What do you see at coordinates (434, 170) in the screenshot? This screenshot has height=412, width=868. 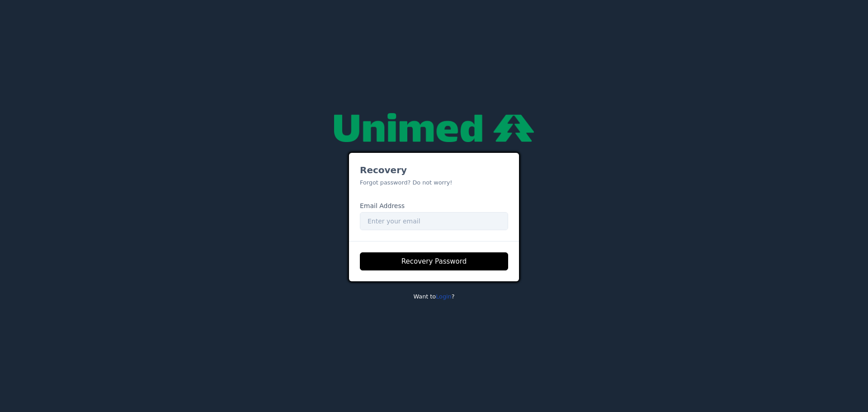 I see `h3: Recovery` at bounding box center [434, 170].